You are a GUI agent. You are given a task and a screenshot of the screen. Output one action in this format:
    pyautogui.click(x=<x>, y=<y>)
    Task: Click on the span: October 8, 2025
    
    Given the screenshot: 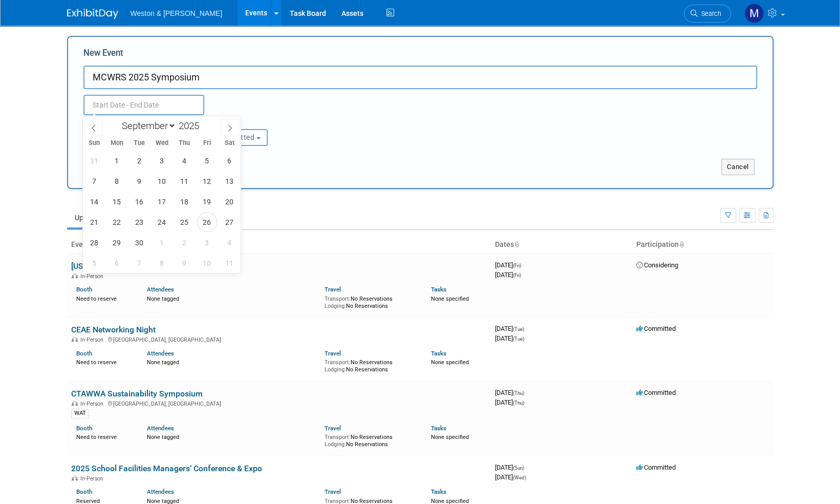 What is the action you would take?
    pyautogui.click(x=161, y=263)
    